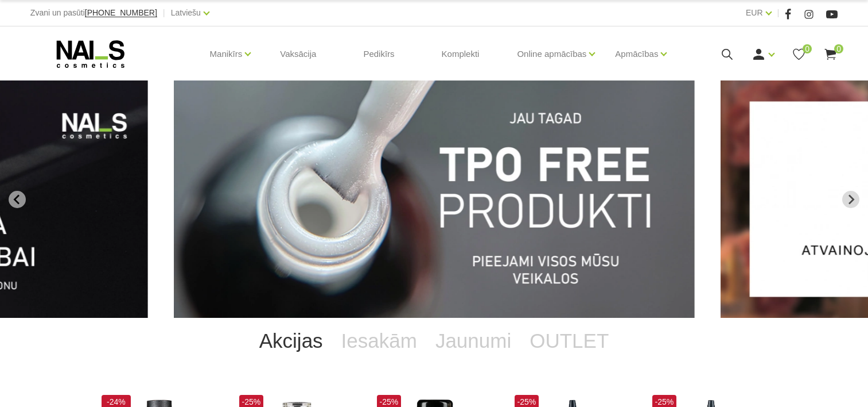 The height and width of the screenshot is (407, 868). Describe the element at coordinates (473, 340) in the screenshot. I see `a: Jaunumi` at that location.